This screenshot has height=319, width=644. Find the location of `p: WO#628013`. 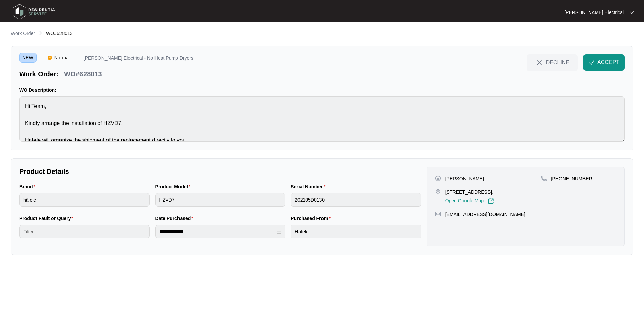

p: WO#628013 is located at coordinates (83, 74).